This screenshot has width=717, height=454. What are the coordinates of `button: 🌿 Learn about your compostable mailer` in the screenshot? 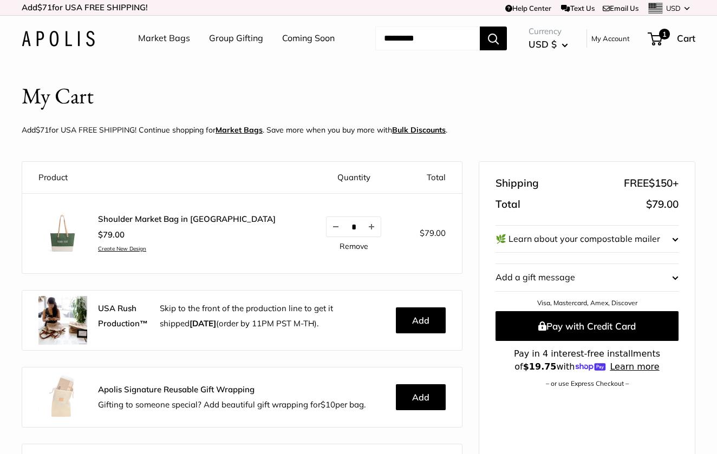 It's located at (587, 239).